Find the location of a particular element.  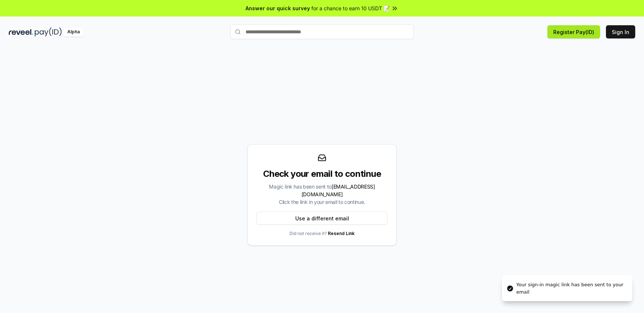

div: Alpha is located at coordinates (73, 32).